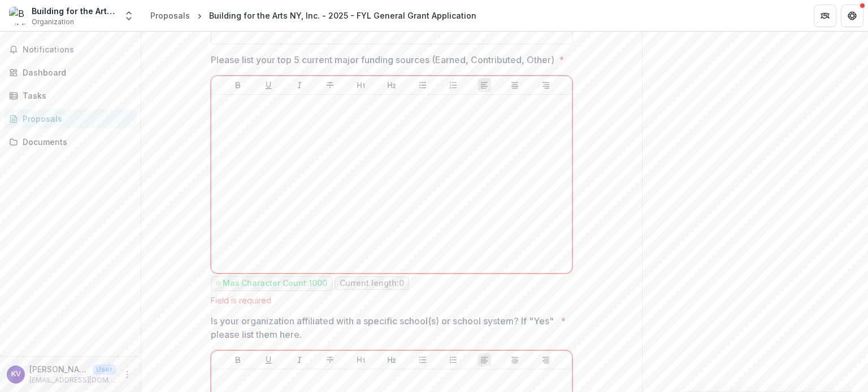 The image size is (868, 392). I want to click on div: Building for the Arts NY, Inc. - 2025 - FYL General Grant Application, so click(343, 16).